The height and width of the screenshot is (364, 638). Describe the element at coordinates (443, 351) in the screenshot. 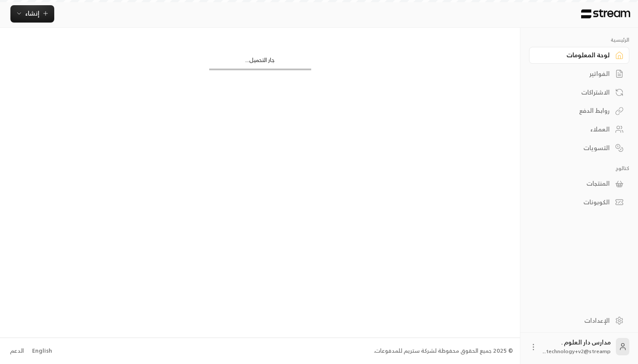

I see `div: © 2025 جميع الحقوق محفوظة لشركة ستريم للمدفوعات.` at that location.